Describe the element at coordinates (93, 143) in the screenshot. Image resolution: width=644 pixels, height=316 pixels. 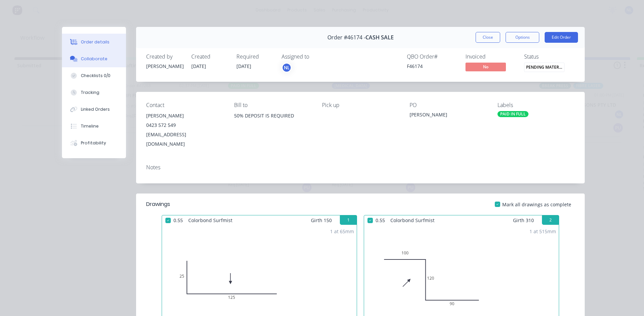
I see `div: Profitability` at that location.